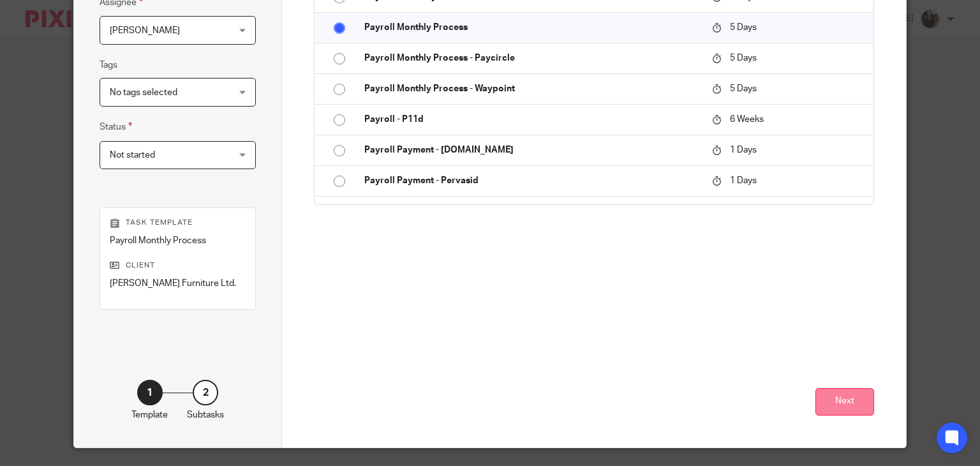 The height and width of the screenshot is (466, 980). What do you see at coordinates (532, 119) in the screenshot?
I see `p: Payroll - P11d` at bounding box center [532, 119].